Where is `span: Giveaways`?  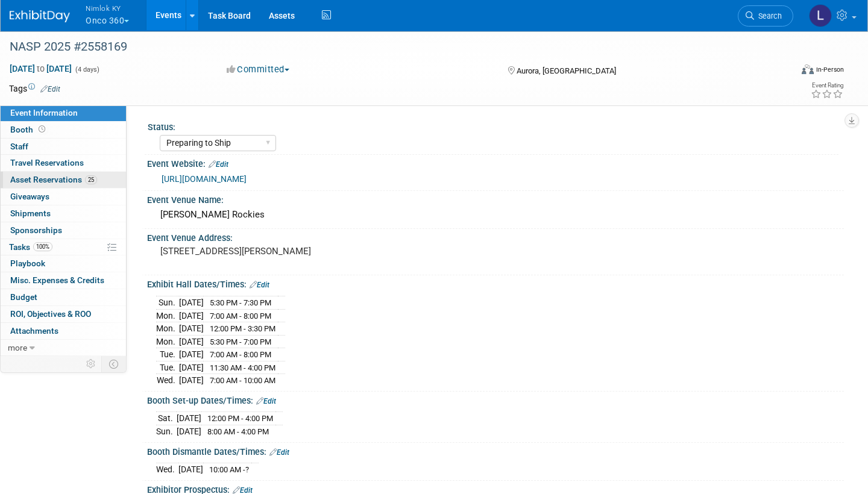 span: Giveaways is located at coordinates (30, 196).